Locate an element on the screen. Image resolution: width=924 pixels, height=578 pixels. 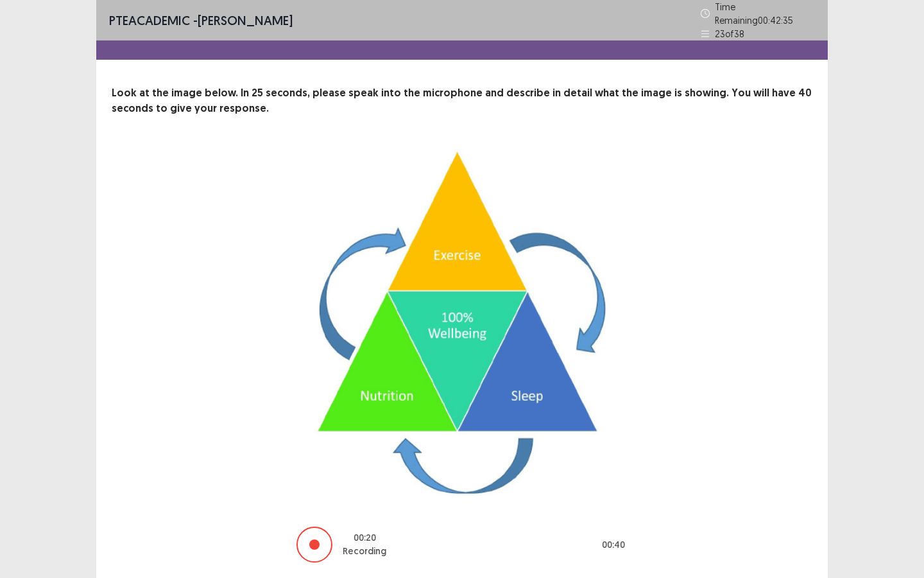
p: 23 of 38 is located at coordinates (730, 33).